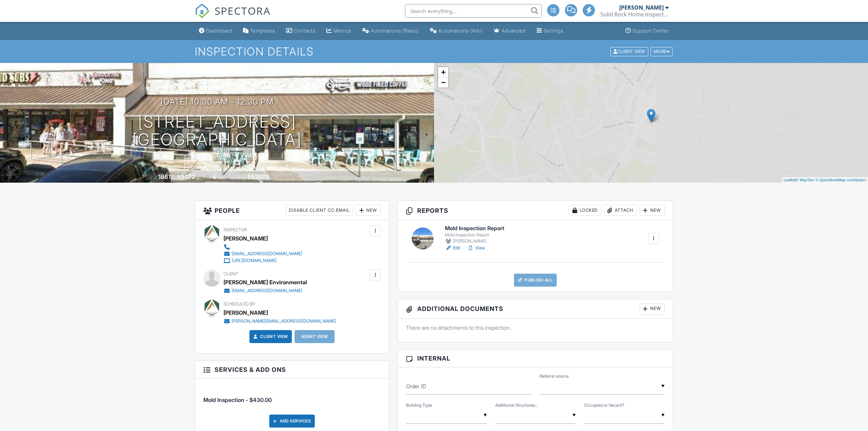 This screenshot has height=431, width=868. What do you see at coordinates (517, 406) in the screenshot?
I see `label: Additional Structures or Units` at bounding box center [517, 406].